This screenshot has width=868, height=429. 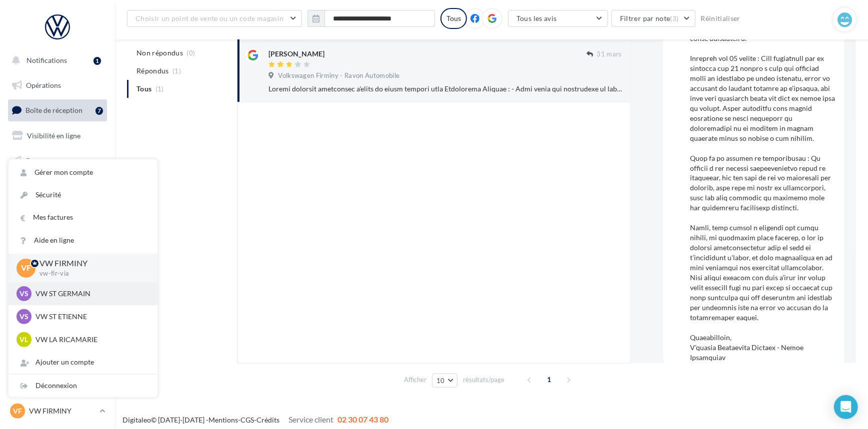 What do you see at coordinates (58, 210) in the screenshot?
I see `a: Médiathèque` at bounding box center [58, 210].